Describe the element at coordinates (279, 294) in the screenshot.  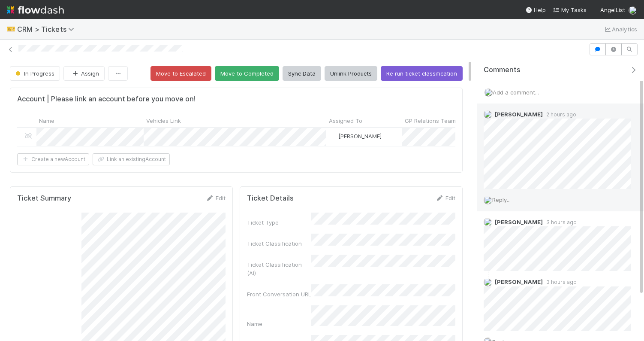
I see `div: Front Conversation URL` at that location.